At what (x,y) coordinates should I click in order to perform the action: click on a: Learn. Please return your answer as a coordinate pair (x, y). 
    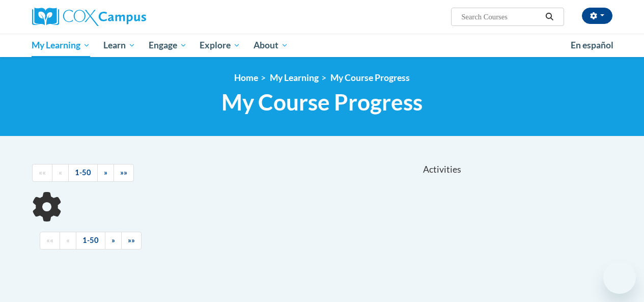
    Looking at the image, I should click on (119, 46).